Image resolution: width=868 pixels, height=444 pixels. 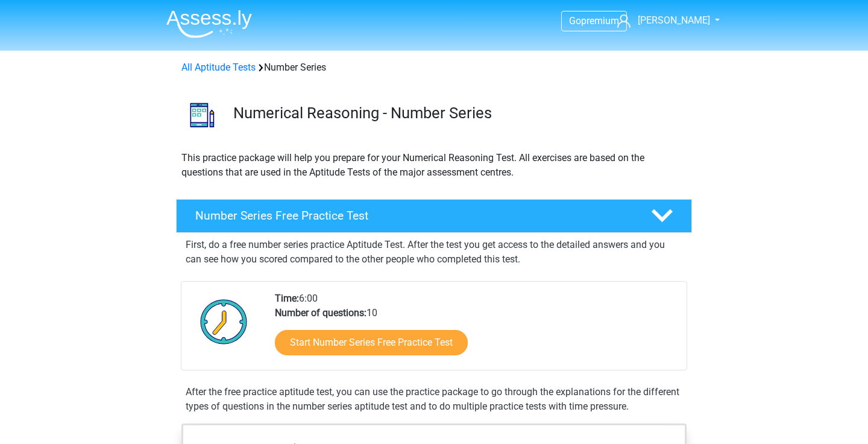 I want to click on a: All Aptitude Tests, so click(x=218, y=67).